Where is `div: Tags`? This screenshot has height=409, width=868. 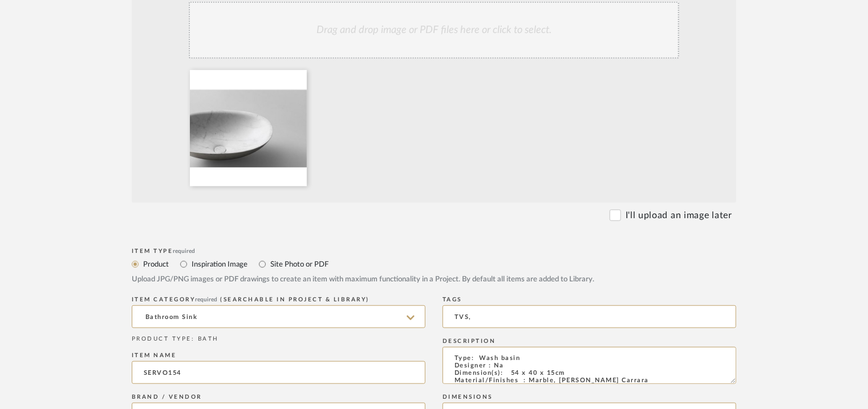
div: Tags is located at coordinates (589, 300).